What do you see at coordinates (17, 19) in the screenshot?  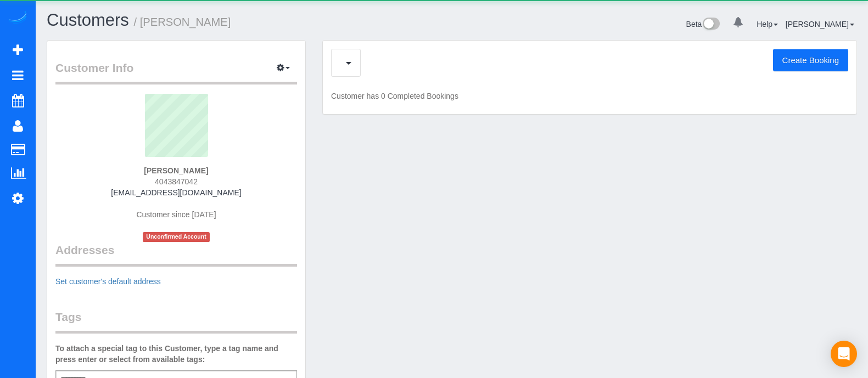 I see `img: Automaid Logo` at bounding box center [17, 19].